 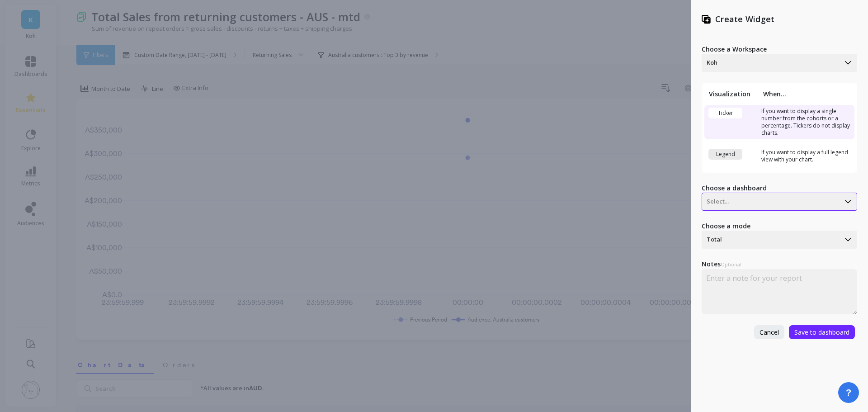 What do you see at coordinates (726, 113) in the screenshot?
I see `div: Ticker` at bounding box center [726, 113].